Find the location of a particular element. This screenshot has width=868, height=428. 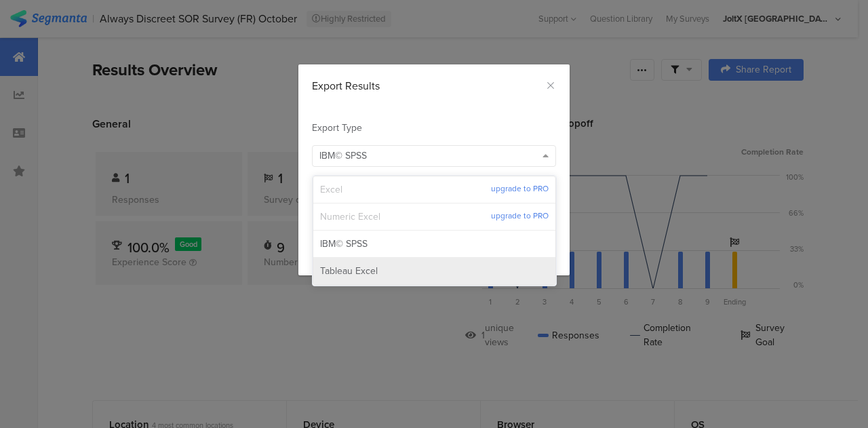

div: Export Results is located at coordinates (434, 85).